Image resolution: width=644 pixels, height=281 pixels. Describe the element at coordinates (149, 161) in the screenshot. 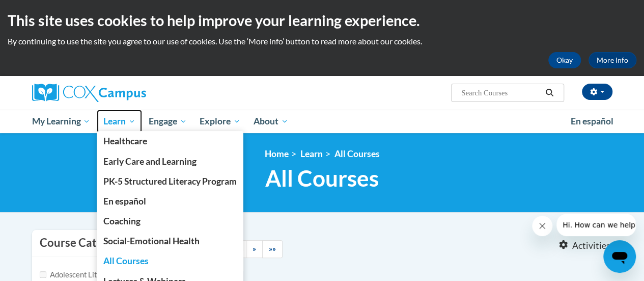

I see `span: Early Care and Learning` at that location.